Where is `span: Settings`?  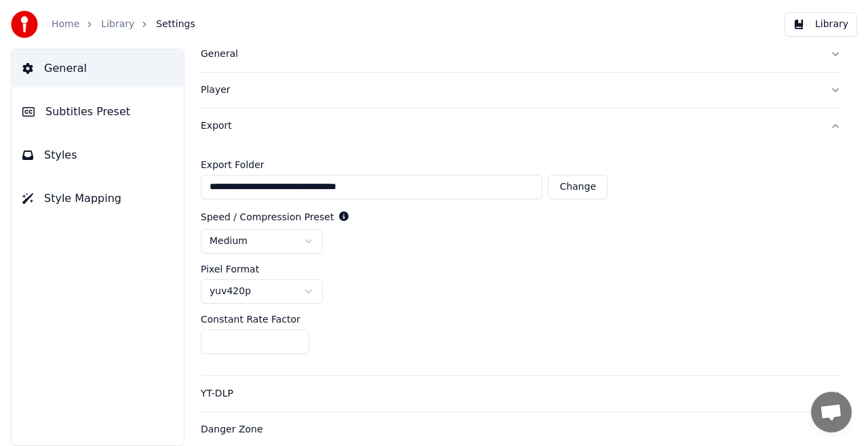 span: Settings is located at coordinates (175, 25).